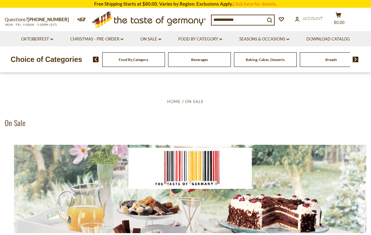  Describe the element at coordinates (339, 22) in the screenshot. I see `span: $0.00` at that location.